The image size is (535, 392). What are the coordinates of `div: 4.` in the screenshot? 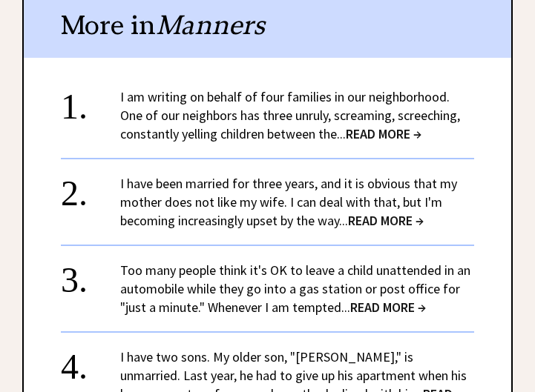 It's located at (91, 361).